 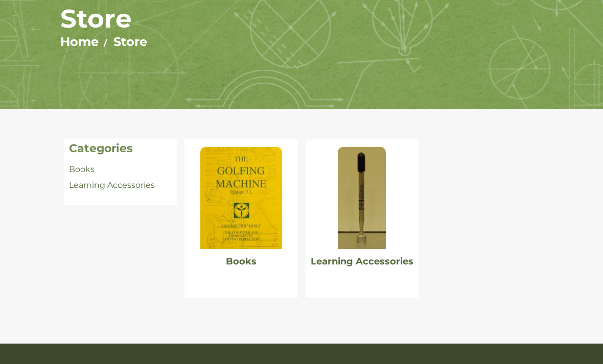 I want to click on a: Store, so click(x=131, y=41).